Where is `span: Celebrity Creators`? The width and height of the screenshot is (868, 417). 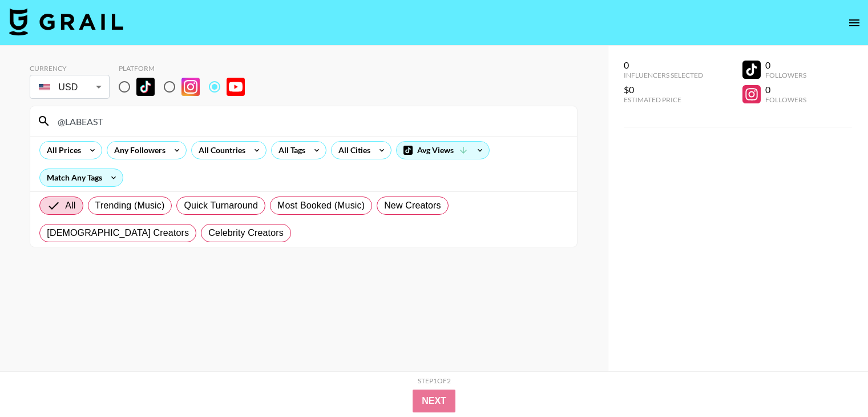
span: Celebrity Creators is located at coordinates (246, 233).